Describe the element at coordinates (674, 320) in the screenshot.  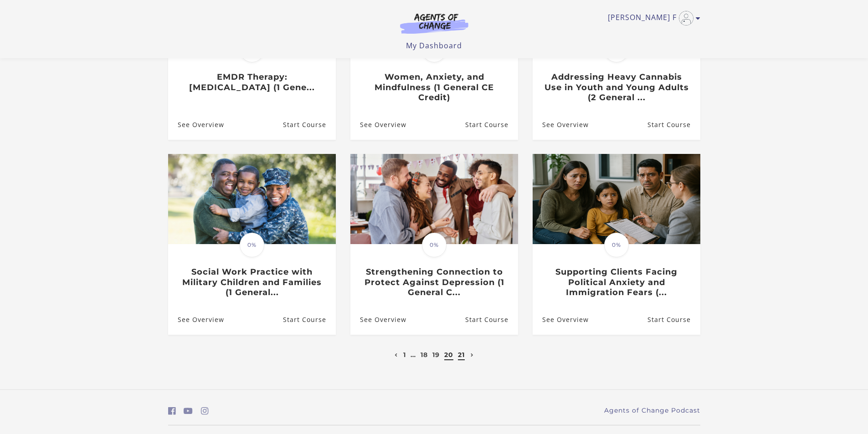
I see `a: Supporting Clients Facing Political Anxiety and Immigration Fears (...: Resume Course` at that location.